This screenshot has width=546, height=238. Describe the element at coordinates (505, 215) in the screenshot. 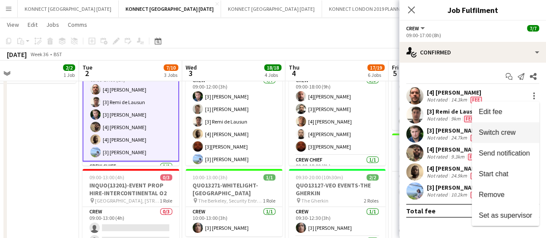

I see `button: Set as supervisor` at that location.